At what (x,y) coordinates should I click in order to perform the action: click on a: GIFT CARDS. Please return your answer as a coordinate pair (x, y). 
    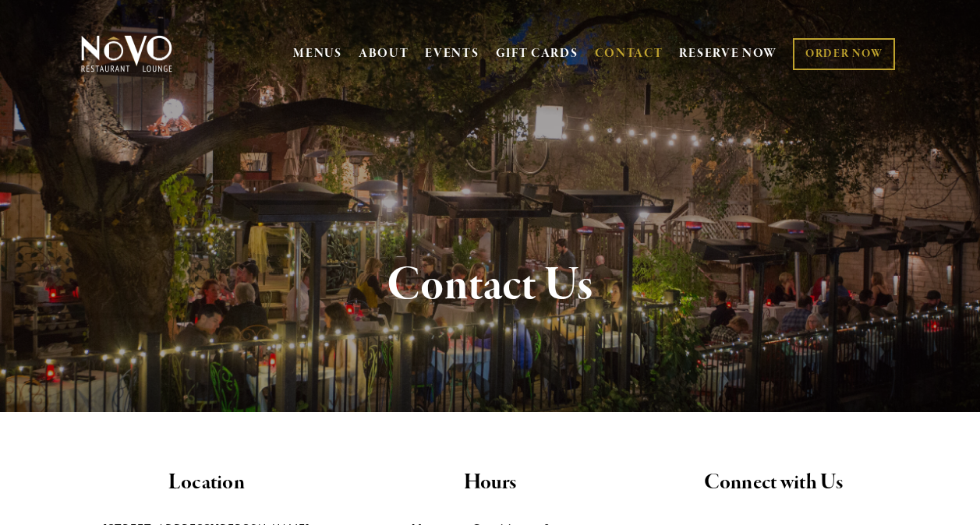
    Looking at the image, I should click on (537, 54).